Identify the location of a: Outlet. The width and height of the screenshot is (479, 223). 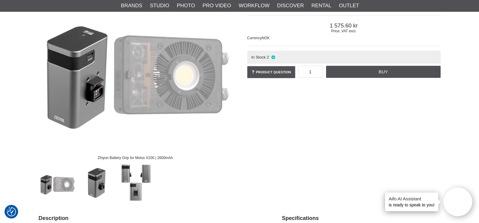
(349, 6).